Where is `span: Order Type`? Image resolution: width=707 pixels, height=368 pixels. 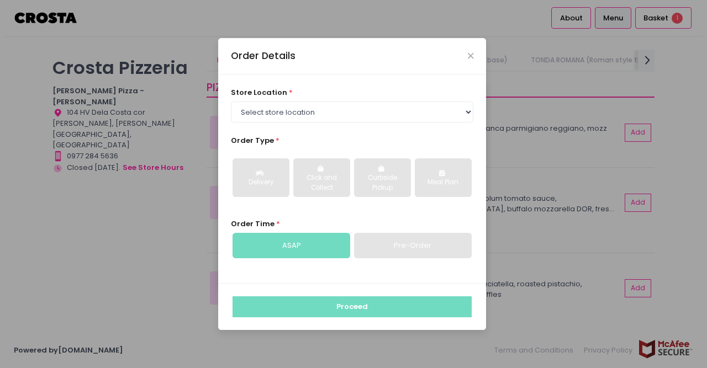
span: Order Type is located at coordinates (252, 140).